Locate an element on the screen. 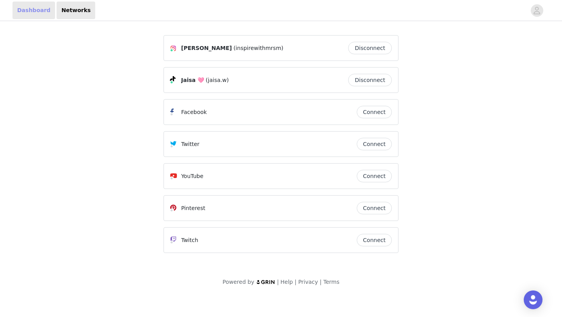  a: Terms is located at coordinates (331, 282).